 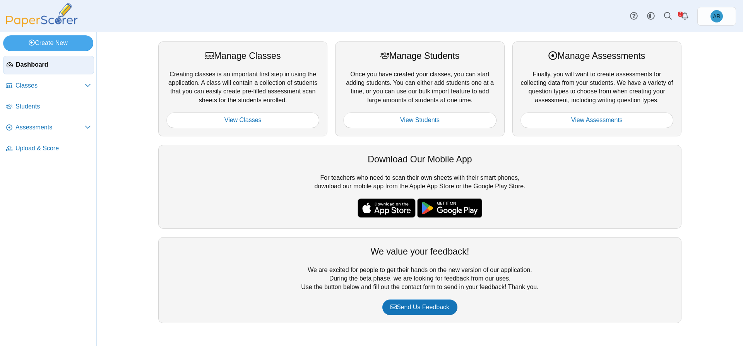 What do you see at coordinates (53, 148) in the screenshot?
I see `span: Upload & Score` at bounding box center [53, 148].